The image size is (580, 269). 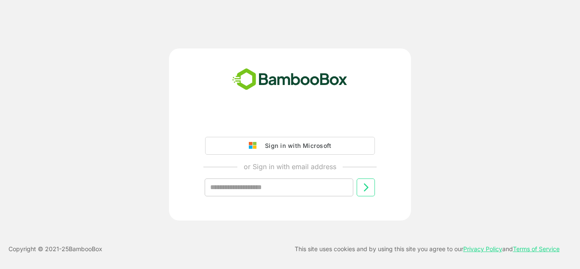 What do you see at coordinates (483, 248) in the screenshot?
I see `a: Privacy Policy` at bounding box center [483, 248].